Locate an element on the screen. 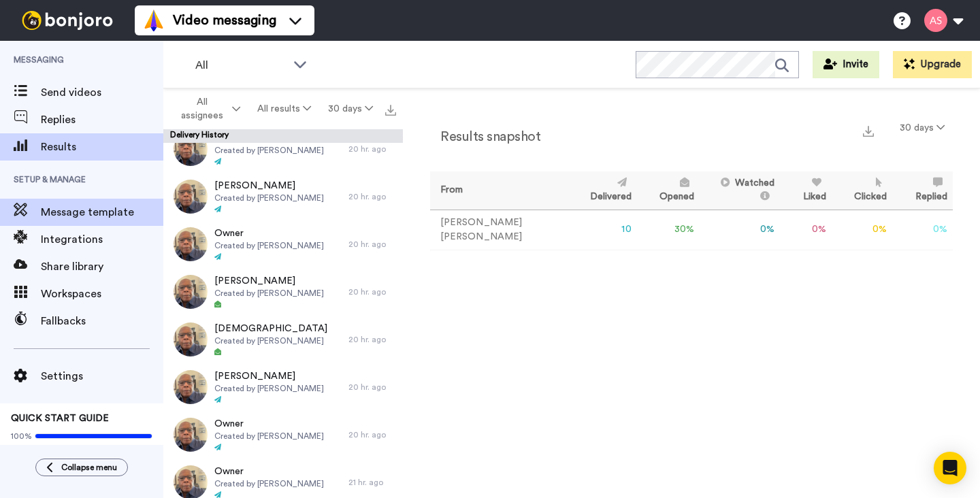 The image size is (980, 498). span: Fallbacks is located at coordinates (102, 321).